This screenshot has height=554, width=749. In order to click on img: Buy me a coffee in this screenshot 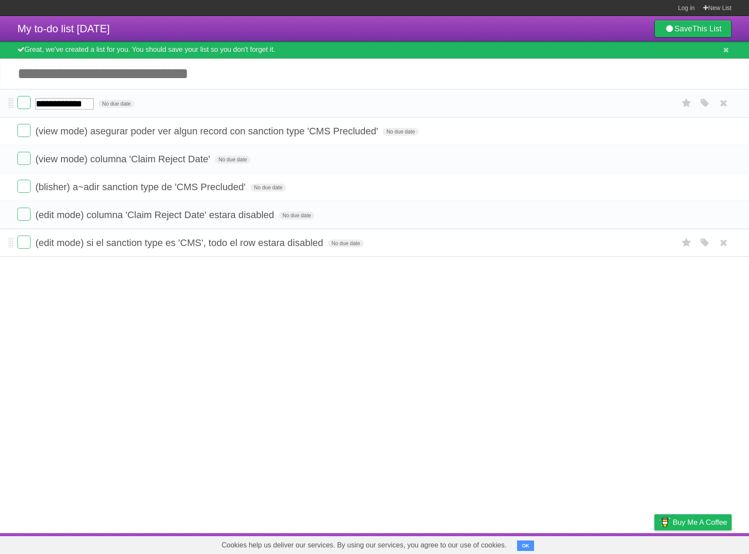, I will do `click(665, 522)`.